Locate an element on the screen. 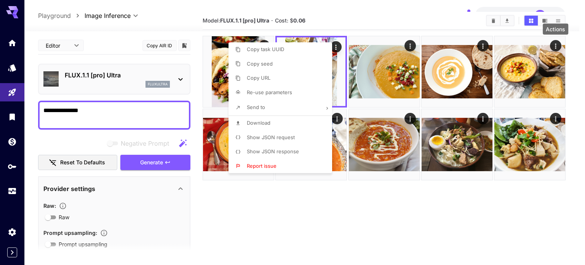 The width and height of the screenshot is (585, 265). span: Copy task UUID is located at coordinates (266, 49).